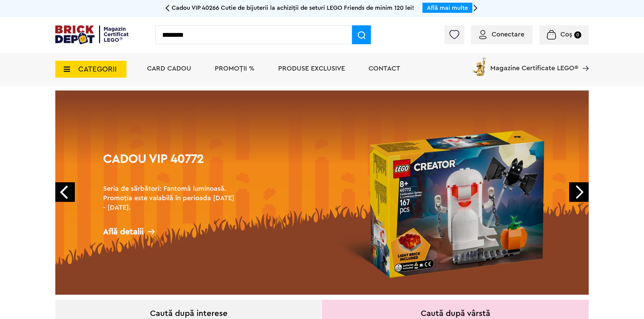  Describe the element at coordinates (65, 192) in the screenshot. I see `a: Prev` at that location.